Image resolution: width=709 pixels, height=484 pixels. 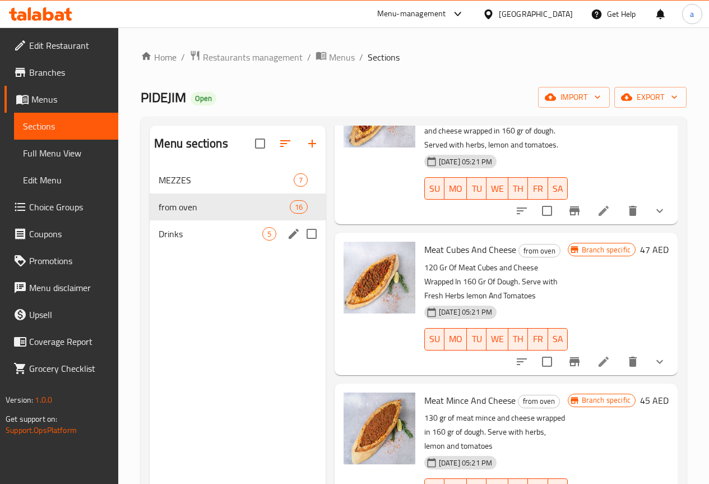 What do you see at coordinates (238, 180) in the screenshot?
I see `div: MEZZES7` at bounding box center [238, 180].